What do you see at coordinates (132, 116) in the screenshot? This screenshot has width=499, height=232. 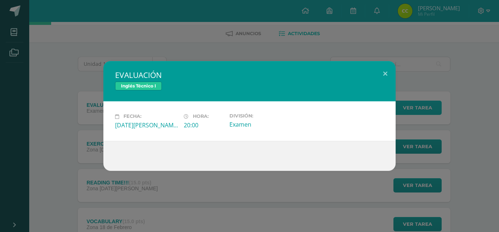 I see `span: Fecha:` at bounding box center [132, 116].